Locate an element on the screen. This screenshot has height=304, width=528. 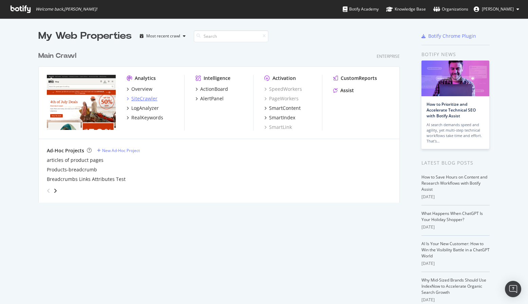
a: AlertPanel is located at coordinates (209, 98).